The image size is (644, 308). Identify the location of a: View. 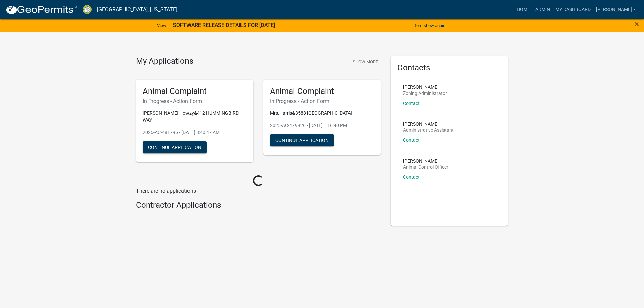
(162, 25).